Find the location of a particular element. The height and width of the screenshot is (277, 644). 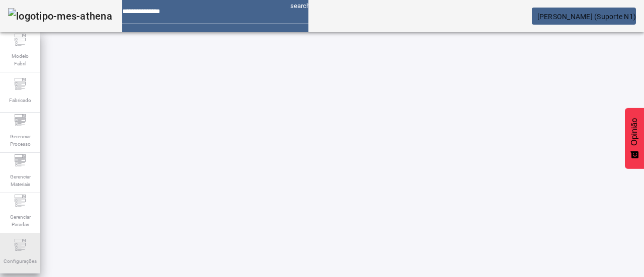

font: Gerenciar Paradas is located at coordinates (20, 221).